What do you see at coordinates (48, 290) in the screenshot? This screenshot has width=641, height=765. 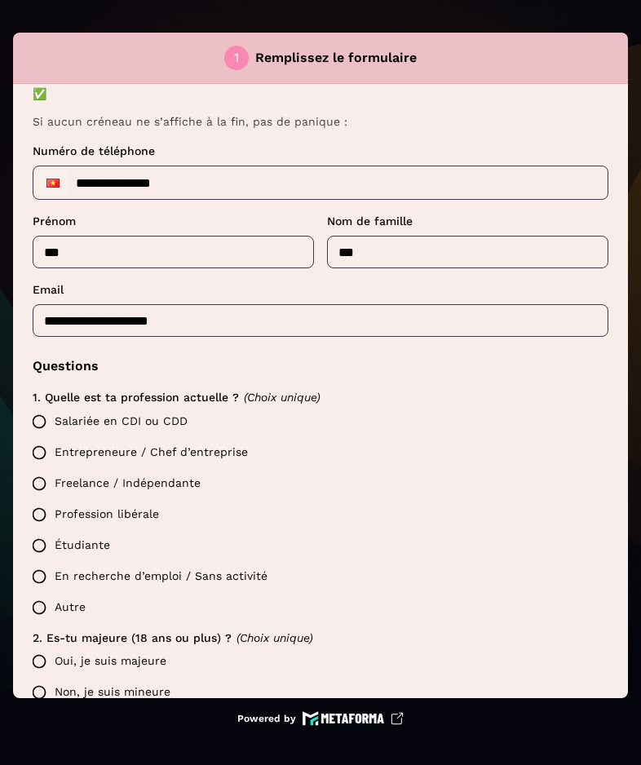 I see `span: Email` at bounding box center [48, 290].